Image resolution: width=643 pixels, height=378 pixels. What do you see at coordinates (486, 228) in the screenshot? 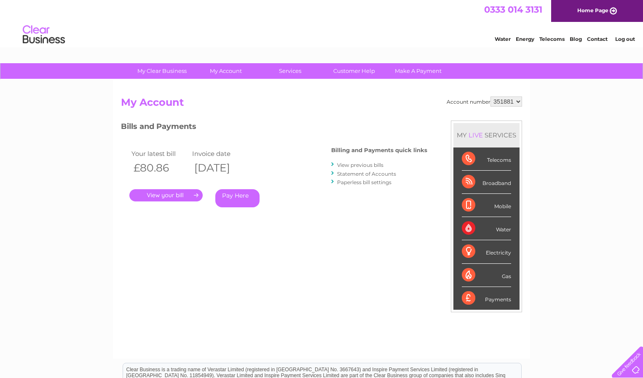
I see `div: Water` at bounding box center [486, 228].